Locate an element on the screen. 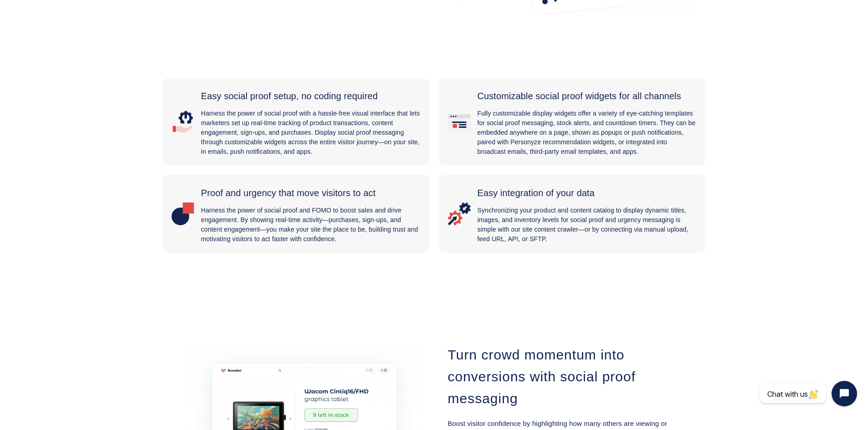 The image size is (868, 430). h3: Turn crowd momentum into conversions with social proof messaging is located at coordinates (564, 377).